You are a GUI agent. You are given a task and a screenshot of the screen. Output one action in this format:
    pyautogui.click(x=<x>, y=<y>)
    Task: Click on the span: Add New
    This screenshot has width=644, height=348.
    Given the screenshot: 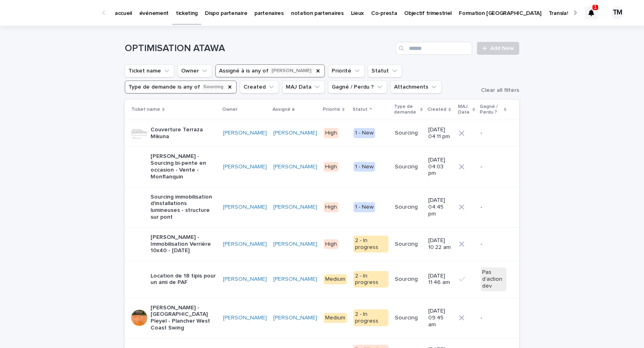 What is the action you would take?
    pyautogui.click(x=502, y=49)
    